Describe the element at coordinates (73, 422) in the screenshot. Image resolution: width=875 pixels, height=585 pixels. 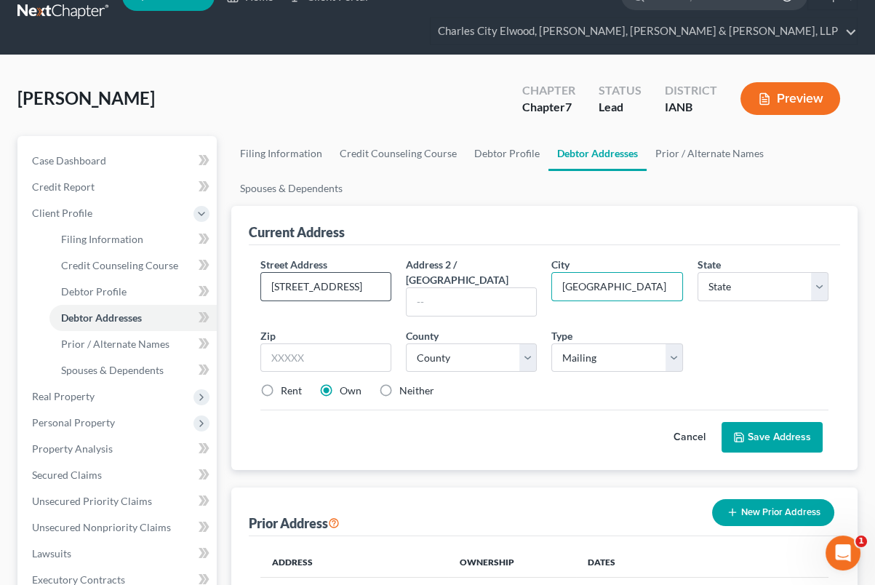
I see `span: Personal Property` at that location.